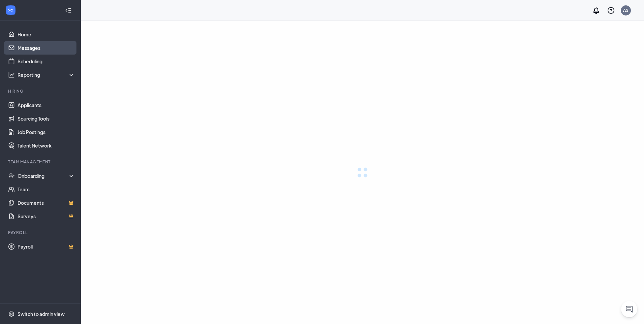 The width and height of the screenshot is (644, 324). Describe the element at coordinates (46, 34) in the screenshot. I see `a: Home` at that location.